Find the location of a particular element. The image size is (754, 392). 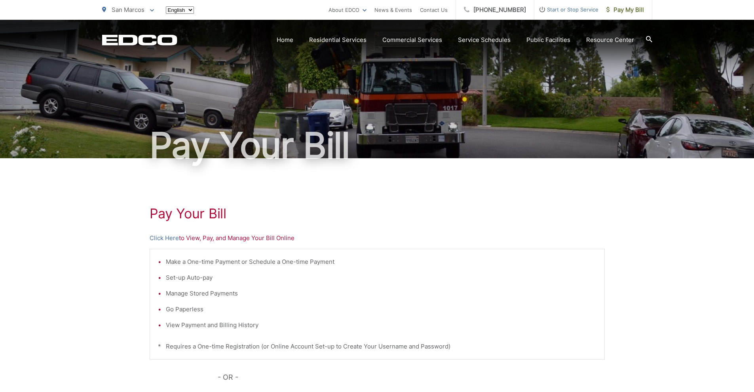

p: to View, Pay, and Manage Your Bill Online is located at coordinates (377, 238).